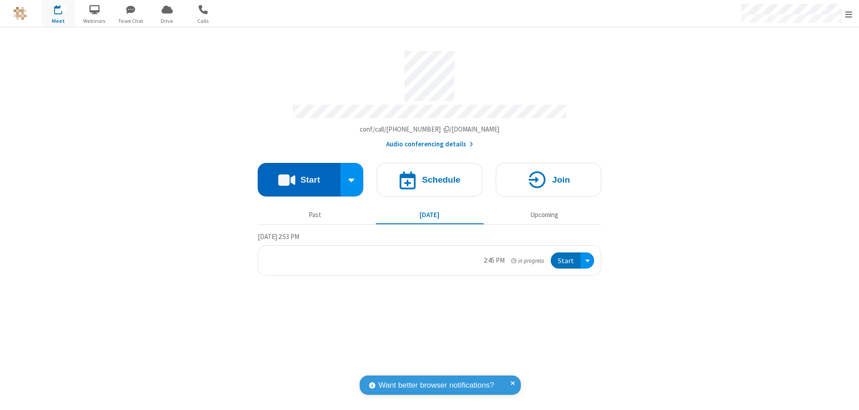 The width and height of the screenshot is (859, 410). What do you see at coordinates (527, 260) in the screenshot?
I see `em: in progress` at bounding box center [527, 260].